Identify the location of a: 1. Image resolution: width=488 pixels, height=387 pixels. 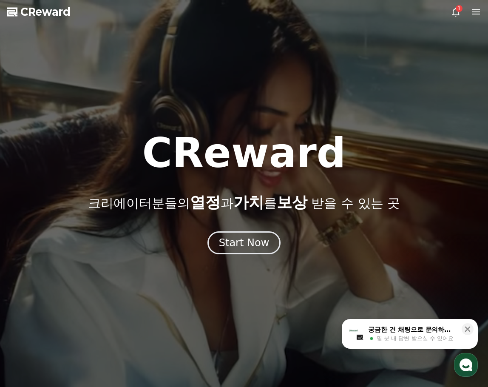
(456, 12).